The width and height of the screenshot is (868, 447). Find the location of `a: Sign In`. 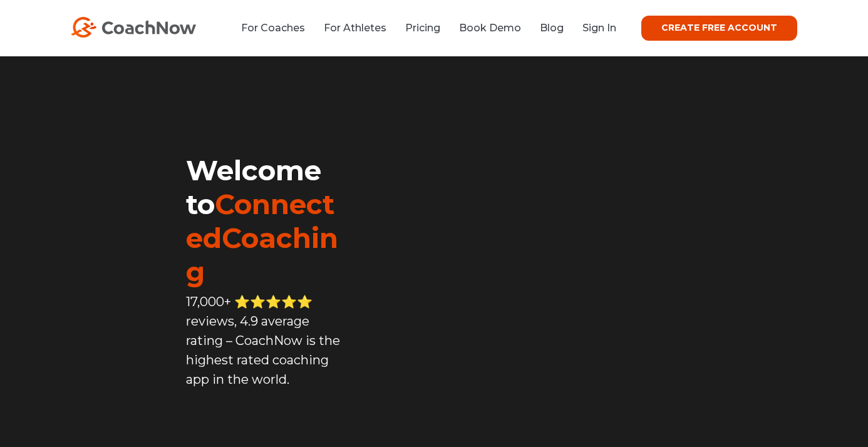

a: Sign In is located at coordinates (599, 28).